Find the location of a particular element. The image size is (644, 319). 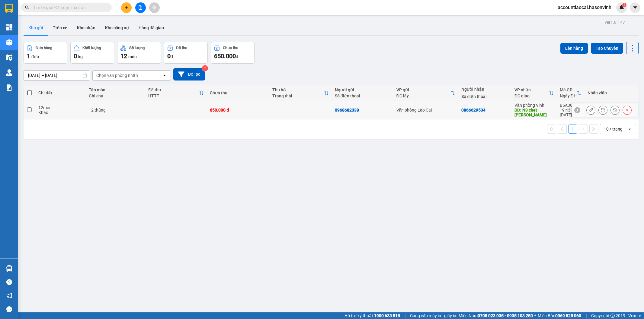

button: Chưa thu650.000đ is located at coordinates (232, 53).